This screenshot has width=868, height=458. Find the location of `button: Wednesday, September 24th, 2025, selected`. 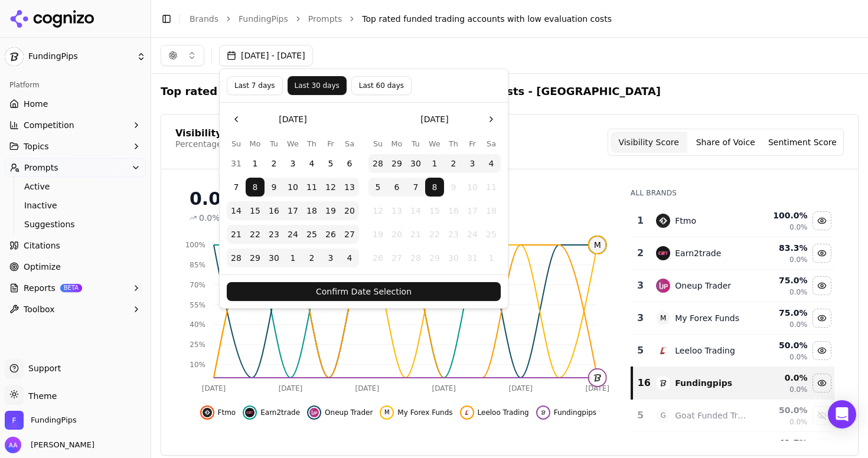

button: Wednesday, September 24th, 2025, selected is located at coordinates (293, 234).